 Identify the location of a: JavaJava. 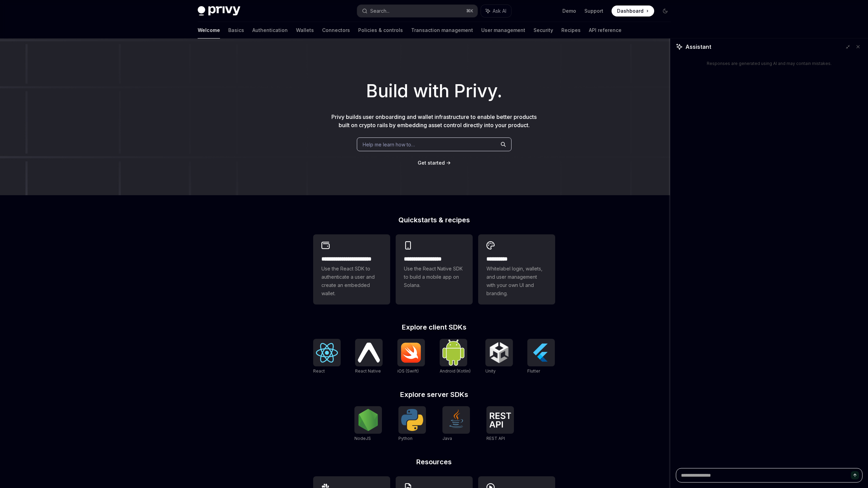
(456, 424).